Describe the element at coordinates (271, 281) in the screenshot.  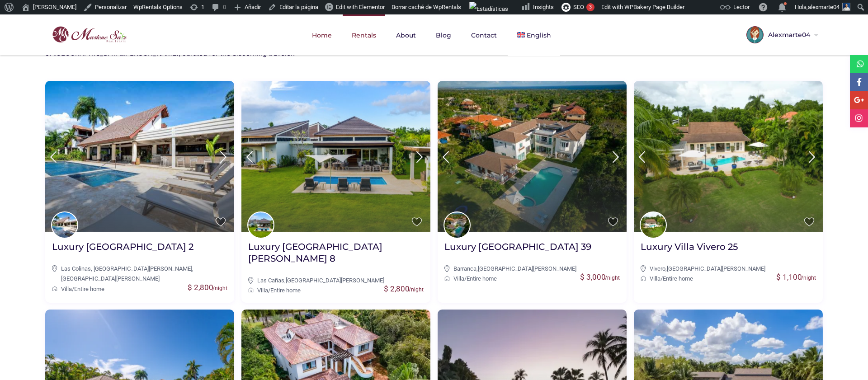
I see `a: Las Cañas` at that location.